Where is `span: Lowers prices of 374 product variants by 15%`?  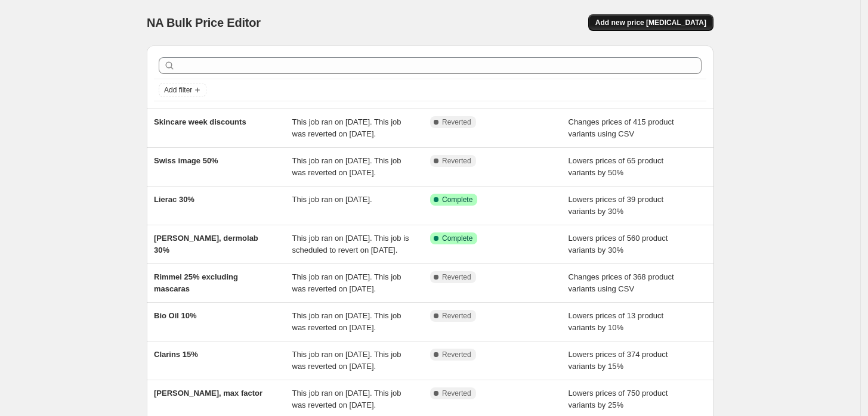
span: Lowers prices of 374 product variants by 15% is located at coordinates (618, 360).